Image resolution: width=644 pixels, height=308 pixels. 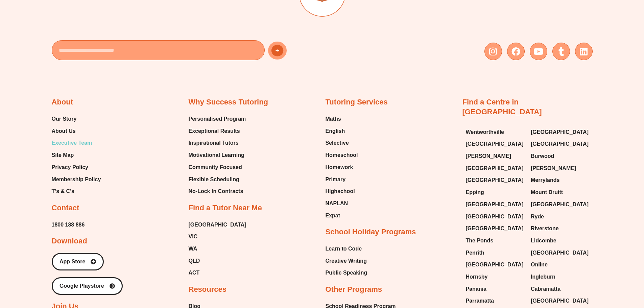 What do you see at coordinates (217, 180) in the screenshot?
I see `a: Flexible Scheduling` at bounding box center [217, 180].